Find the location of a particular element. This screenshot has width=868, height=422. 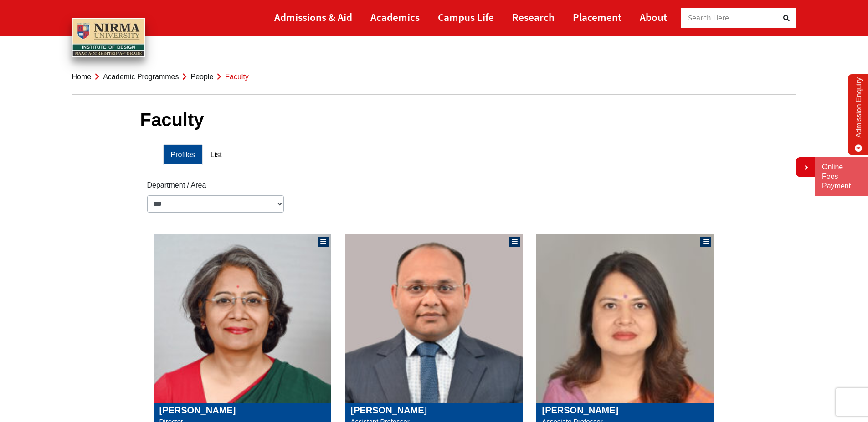

a: Campus Life is located at coordinates (466, 17).